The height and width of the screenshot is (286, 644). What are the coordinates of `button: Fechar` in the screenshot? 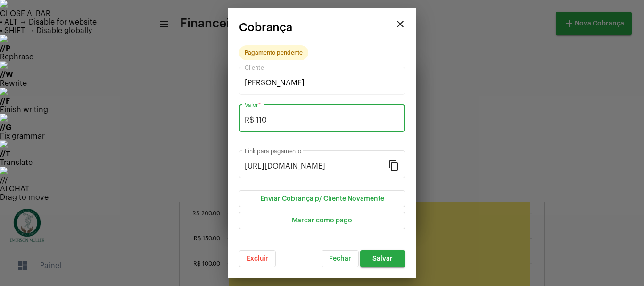 It's located at (340, 259).